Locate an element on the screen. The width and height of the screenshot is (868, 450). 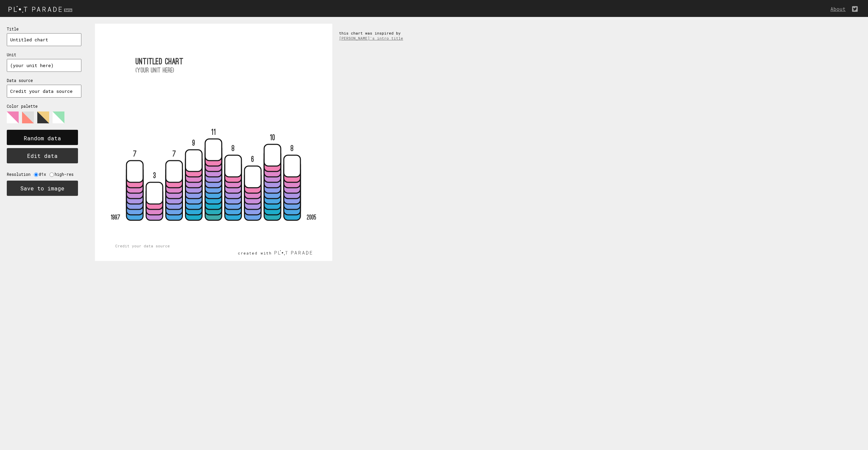
p: Data source is located at coordinates (44, 80).